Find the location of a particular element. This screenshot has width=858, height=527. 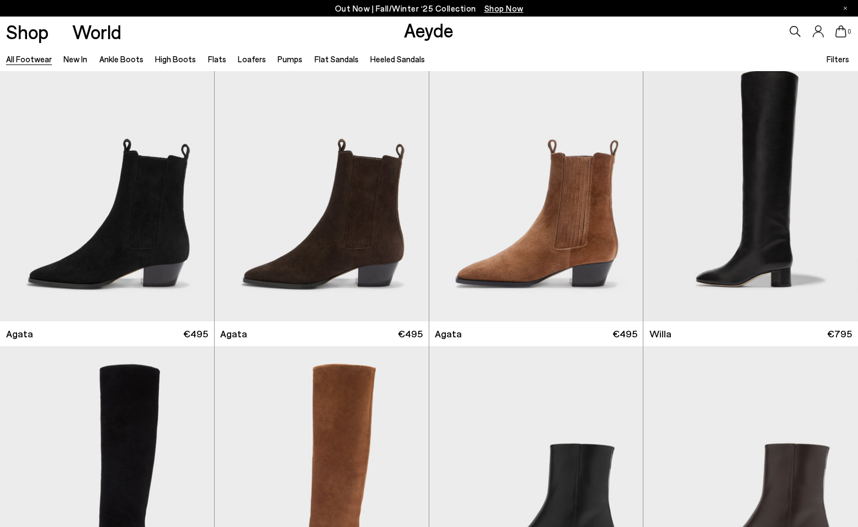

span: Willa is located at coordinates (660, 334).